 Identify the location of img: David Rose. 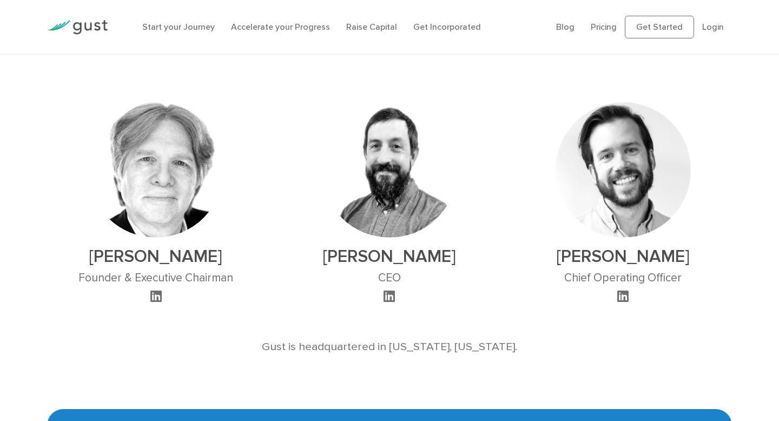
(156, 170).